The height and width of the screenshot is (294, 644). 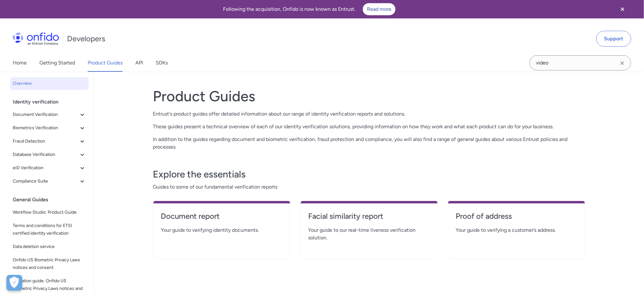 I want to click on a: Onfido US Biometric Privacy Laws notices and consent, so click(x=49, y=264).